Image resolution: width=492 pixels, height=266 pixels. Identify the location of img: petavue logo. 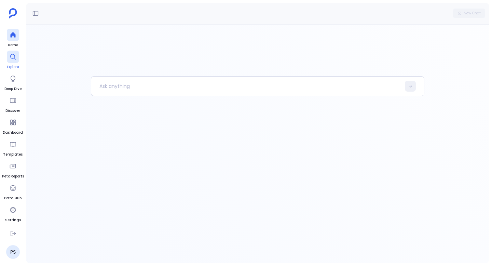
(13, 13).